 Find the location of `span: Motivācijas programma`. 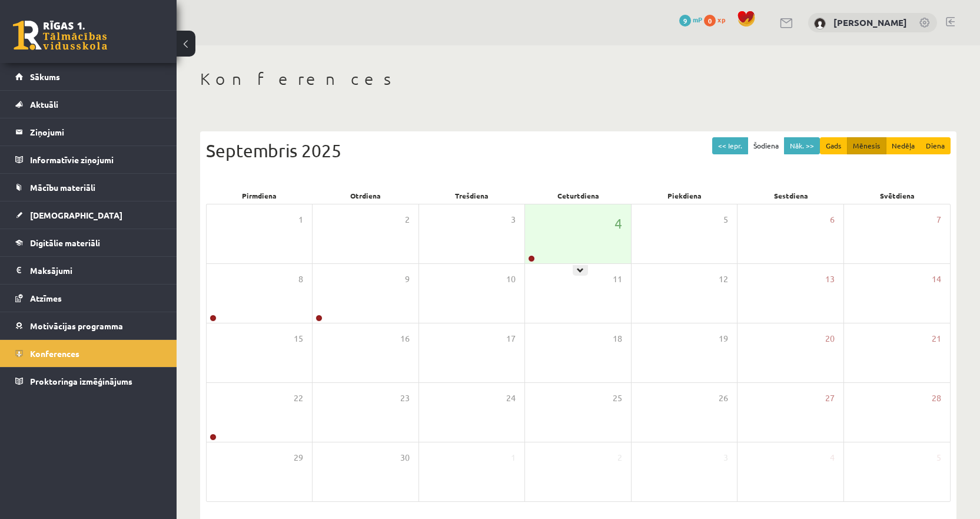

span: Motivācijas programma is located at coordinates (76, 325).